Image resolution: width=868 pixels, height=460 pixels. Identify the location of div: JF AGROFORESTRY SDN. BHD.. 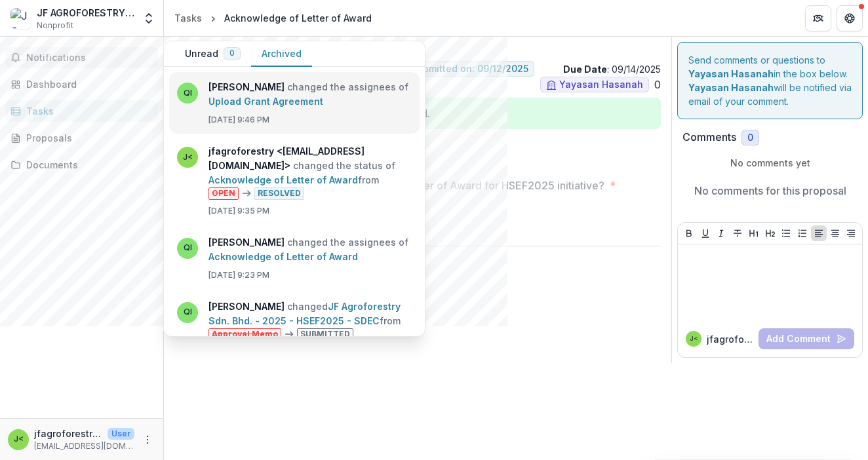
(85, 12).